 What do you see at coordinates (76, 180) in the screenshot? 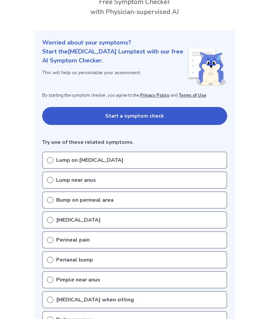
I see `p: Lump near anus` at bounding box center [76, 180].